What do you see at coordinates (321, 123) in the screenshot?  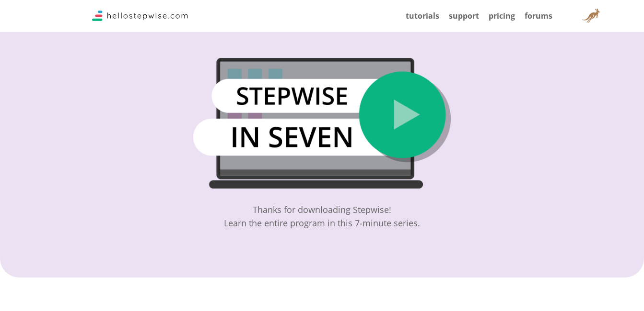 I see `img: thumbnailGuid1` at bounding box center [321, 123].